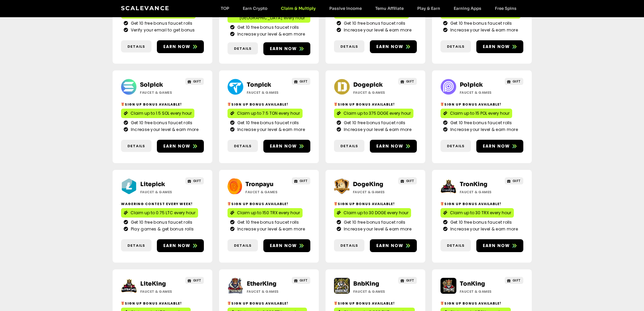 The height and width of the screenshot is (311, 644). What do you see at coordinates (368, 84) in the screenshot?
I see `a: Dogepick` at bounding box center [368, 84].